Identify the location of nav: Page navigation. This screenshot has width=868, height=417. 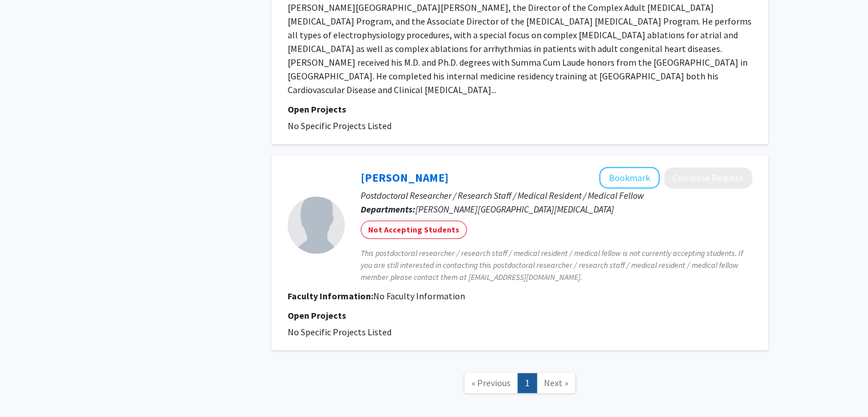
(520, 384).